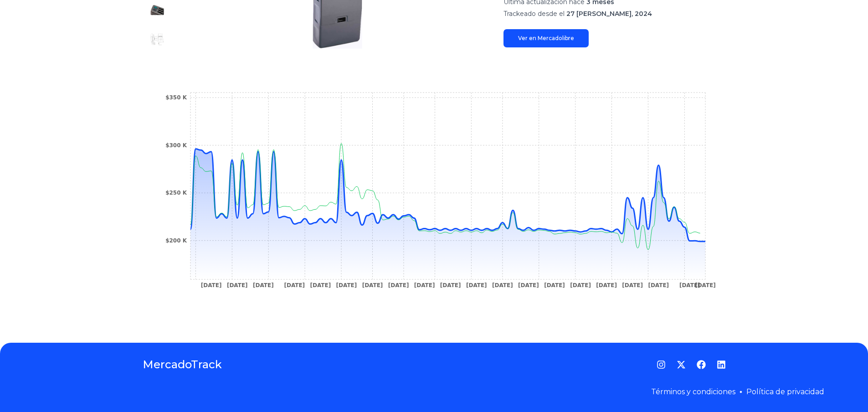  I want to click on a: Twitter, so click(681, 365).